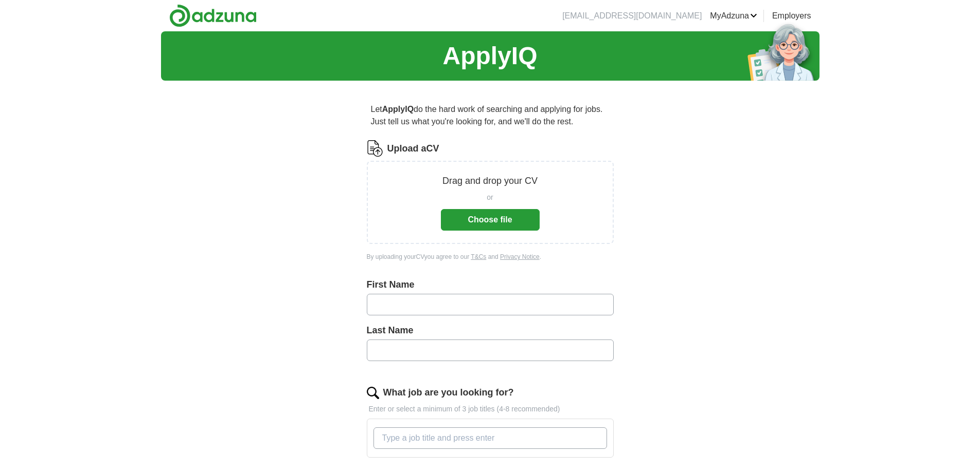  I want to click on input: Type a job title and press enter, so click(490, 439).